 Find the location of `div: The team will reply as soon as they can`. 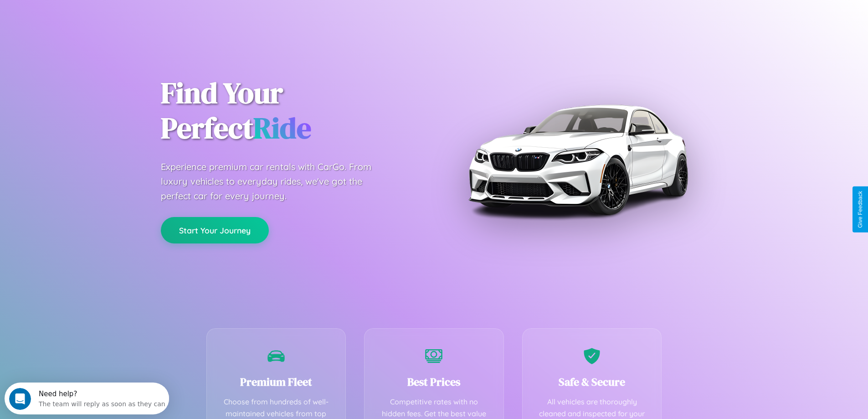

div: The team will reply as soon as they can is located at coordinates (97, 19).